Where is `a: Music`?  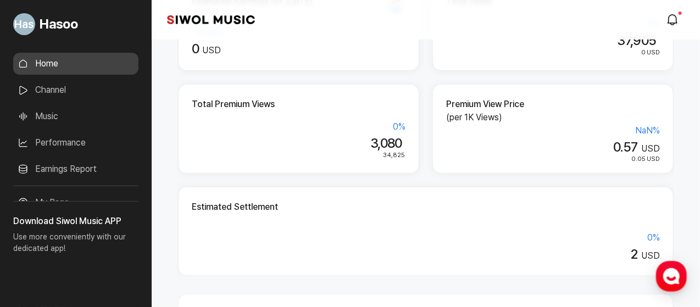 a: Music is located at coordinates (76, 116).